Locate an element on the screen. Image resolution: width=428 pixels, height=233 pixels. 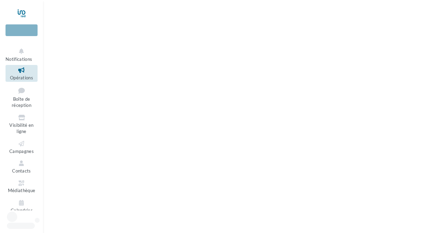
a: Boîte de réception is located at coordinates (21, 97).